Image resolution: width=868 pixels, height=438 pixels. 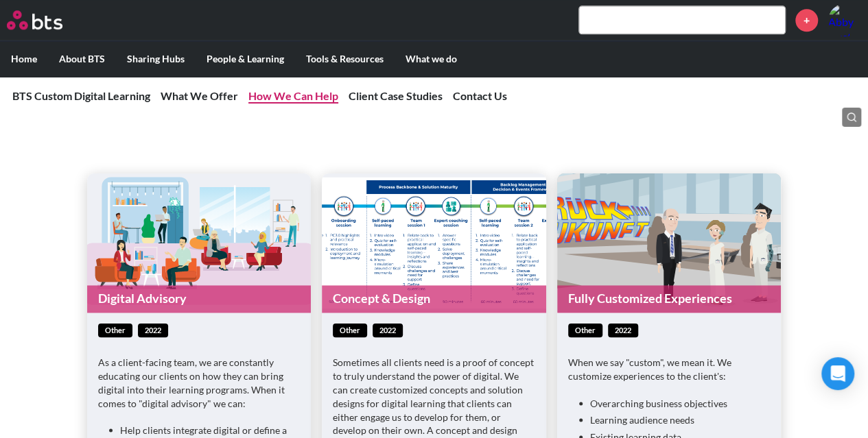 What do you see at coordinates (838, 373) in the screenshot?
I see `div: Open Intercom Messenger` at bounding box center [838, 373].